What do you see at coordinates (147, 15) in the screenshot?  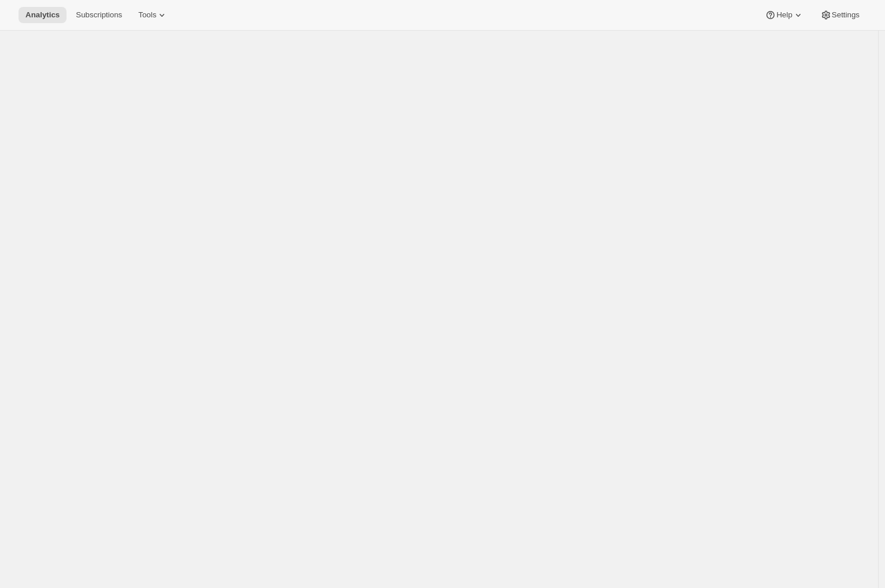 I see `span: Tools` at bounding box center [147, 15].